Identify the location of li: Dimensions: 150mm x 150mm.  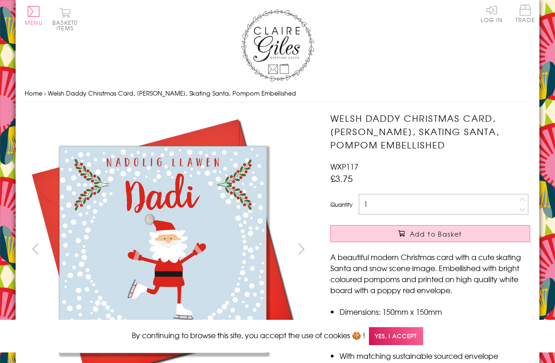
(435, 312).